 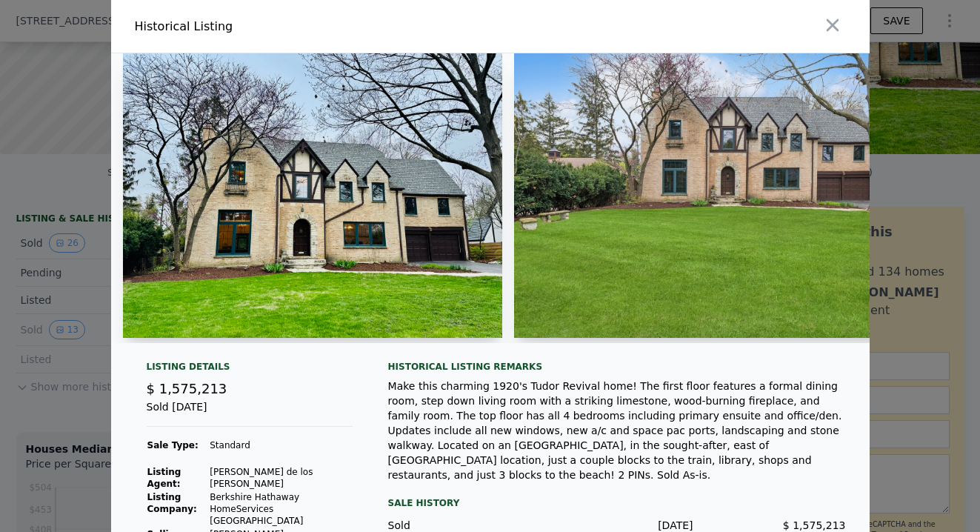 What do you see at coordinates (310, 27) in the screenshot?
I see `div: Historical Listing` at bounding box center [310, 27].